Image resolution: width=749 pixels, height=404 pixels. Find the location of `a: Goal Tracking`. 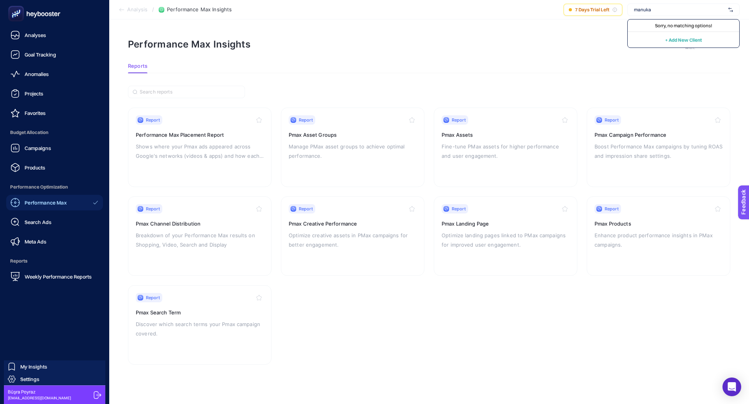

a: Goal Tracking is located at coordinates (55, 55).